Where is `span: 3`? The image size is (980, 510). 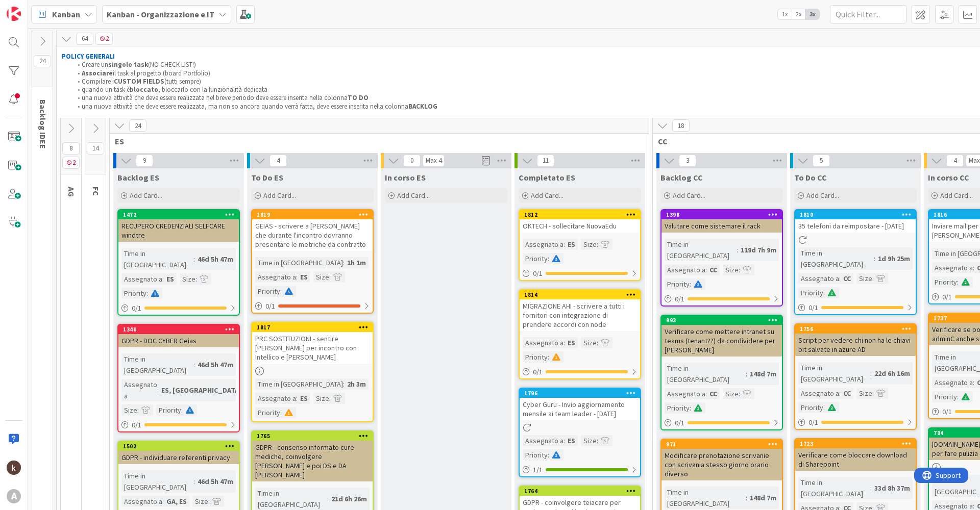 span: 3 is located at coordinates (687, 160).